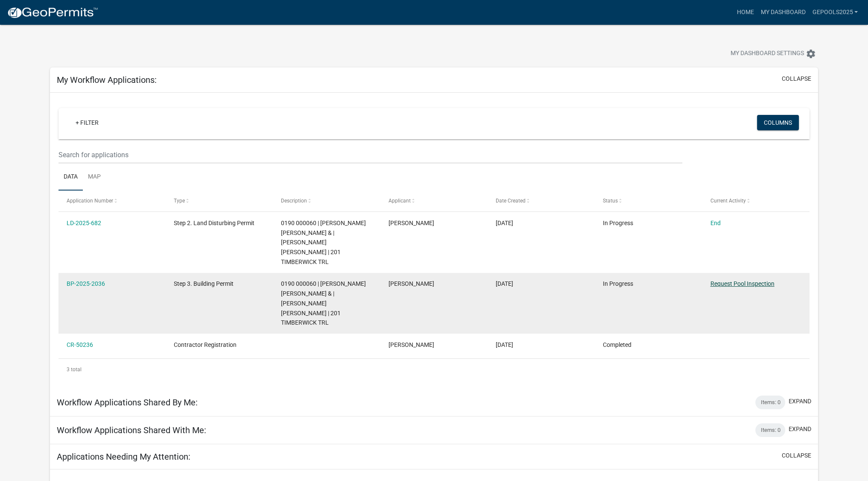  I want to click on a: End, so click(716, 223).